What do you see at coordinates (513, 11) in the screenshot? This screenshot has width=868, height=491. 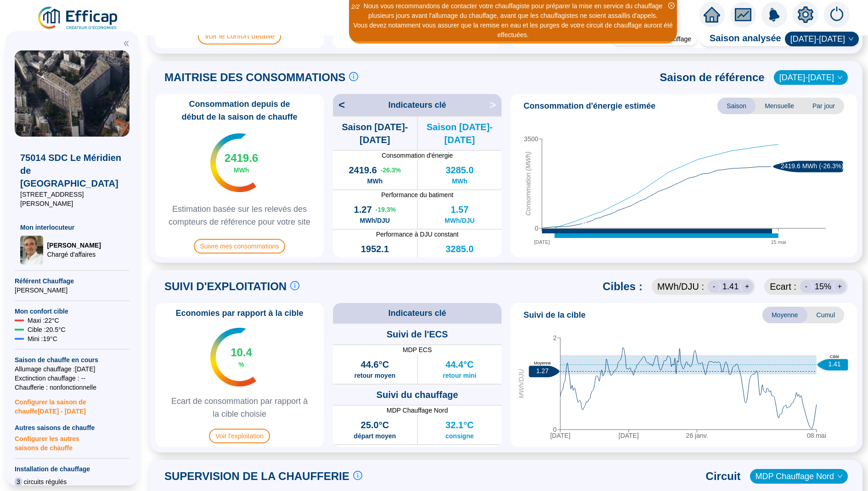 I see `div: Nous vous recommandons de contacter votre chauffagiste pour préparer la mise en service du chauff...` at bounding box center [513, 11].